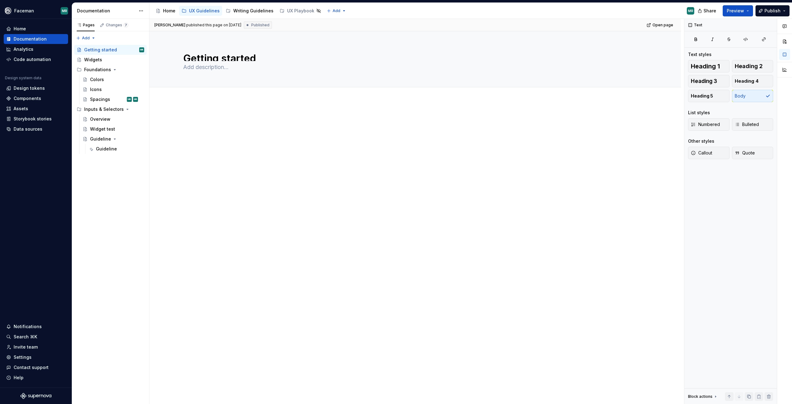  I want to click on button: Bulleted, so click(753, 124).